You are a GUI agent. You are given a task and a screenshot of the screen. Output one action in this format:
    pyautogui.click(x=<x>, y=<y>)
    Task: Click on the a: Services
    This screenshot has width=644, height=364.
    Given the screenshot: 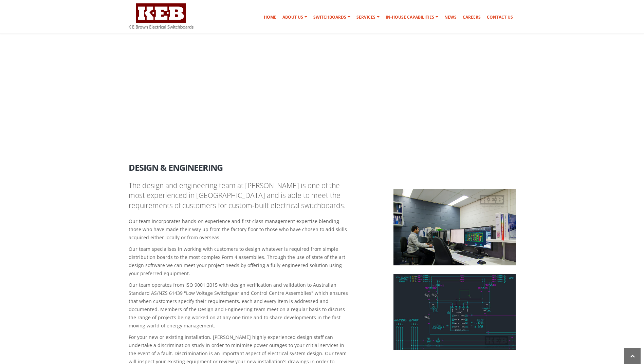 What is the action you would take?
    pyautogui.click(x=368, y=17)
    